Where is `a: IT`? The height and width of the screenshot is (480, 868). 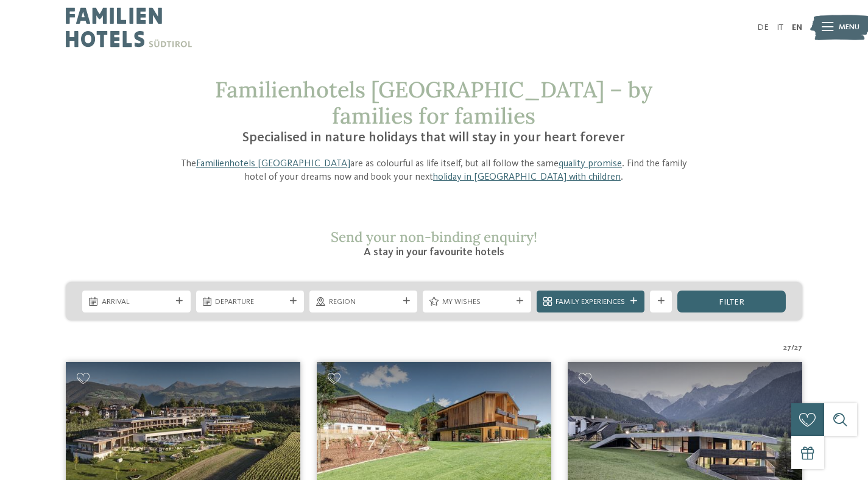 a: IT is located at coordinates (780, 28).